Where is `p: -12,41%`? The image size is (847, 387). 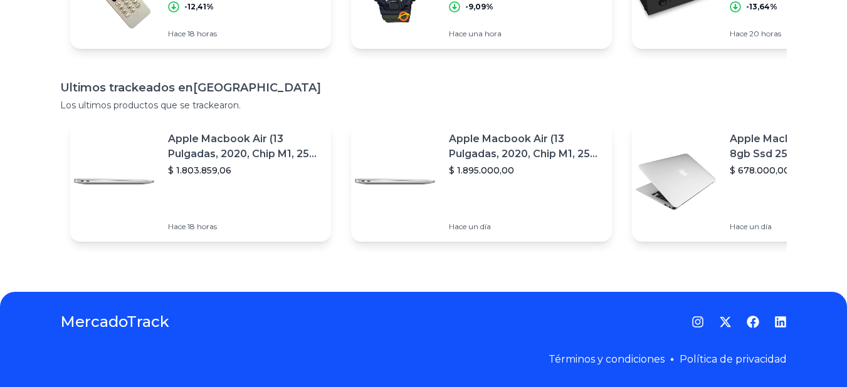
p: -12,41% is located at coordinates (199, 7).